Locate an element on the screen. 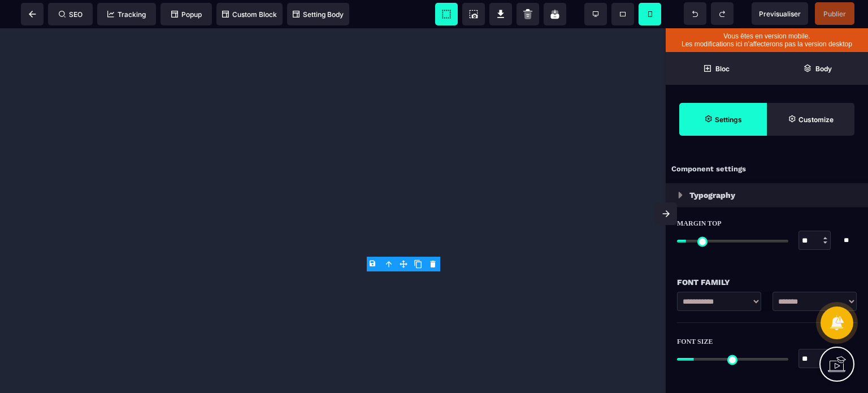 The image size is (868, 393). span: Open Style Manager is located at coordinates (810, 119).